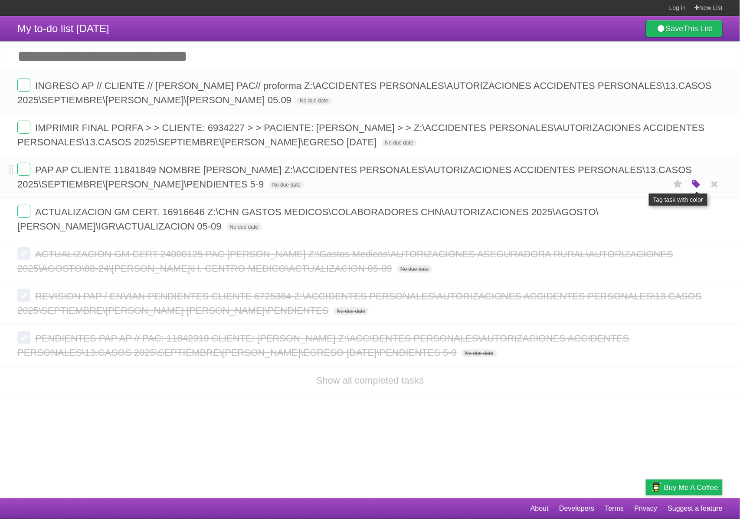 The width and height of the screenshot is (740, 519). Describe the element at coordinates (308, 219) in the screenshot. I see `span: ACTUALIZACION GM CERT. 16916646 Z:\CHN GASTOS MEDICOS\COLABORADORES CHN\AUTORIZACIONES 2025\AGOST...` at that location.